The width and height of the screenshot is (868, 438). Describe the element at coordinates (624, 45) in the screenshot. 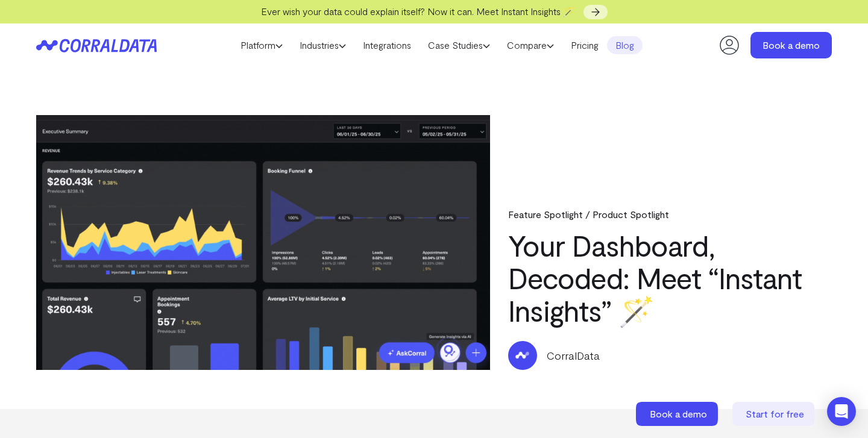

I see `a: Blog` at that location.